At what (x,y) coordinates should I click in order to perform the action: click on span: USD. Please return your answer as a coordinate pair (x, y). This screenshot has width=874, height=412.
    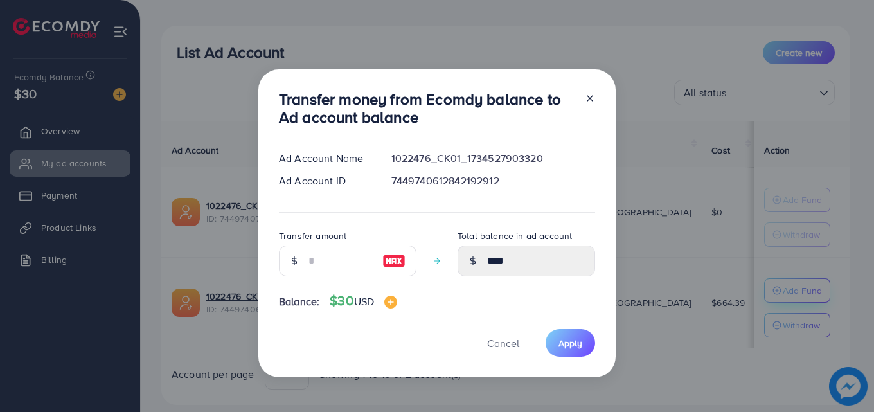
    Looking at the image, I should click on (364, 301).